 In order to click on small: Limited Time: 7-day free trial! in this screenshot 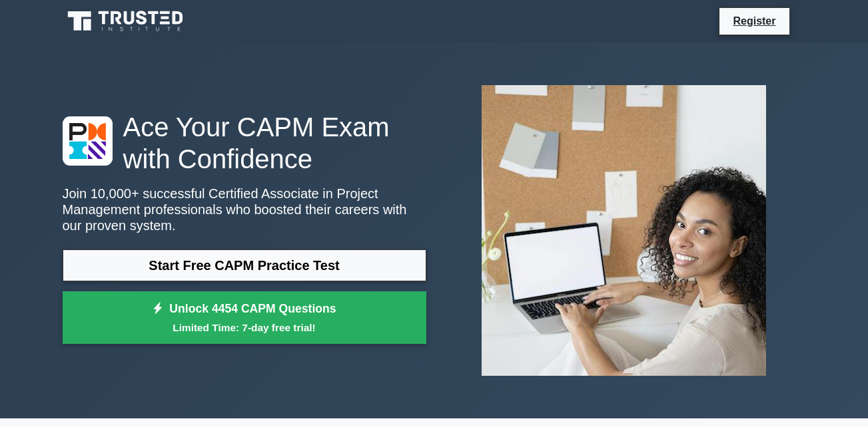, I will do `click(245, 327)`.